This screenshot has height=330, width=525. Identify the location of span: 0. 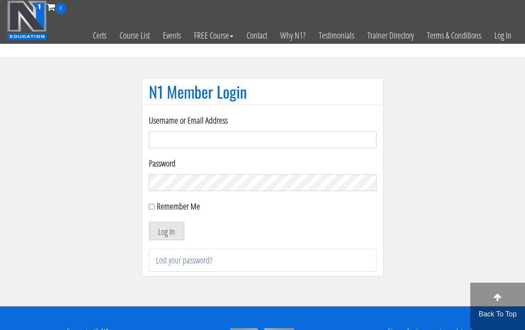
(60, 8).